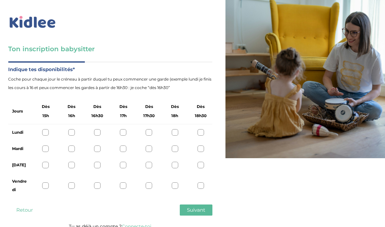 The height and width of the screenshot is (227, 385). Describe the element at coordinates (123, 116) in the screenshot. I see `span: 17h` at that location.